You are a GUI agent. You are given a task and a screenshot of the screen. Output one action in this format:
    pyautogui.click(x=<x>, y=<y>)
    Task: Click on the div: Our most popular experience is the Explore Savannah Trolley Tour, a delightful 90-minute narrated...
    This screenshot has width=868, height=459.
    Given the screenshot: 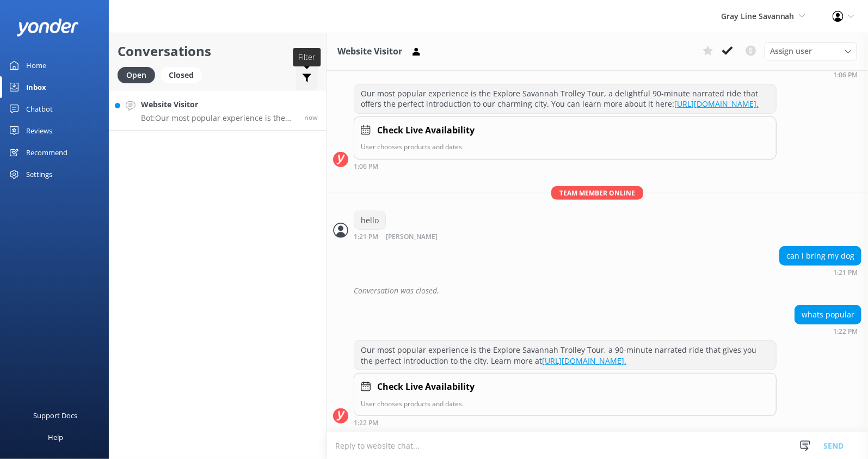 What is the action you would take?
    pyautogui.click(x=565, y=98)
    